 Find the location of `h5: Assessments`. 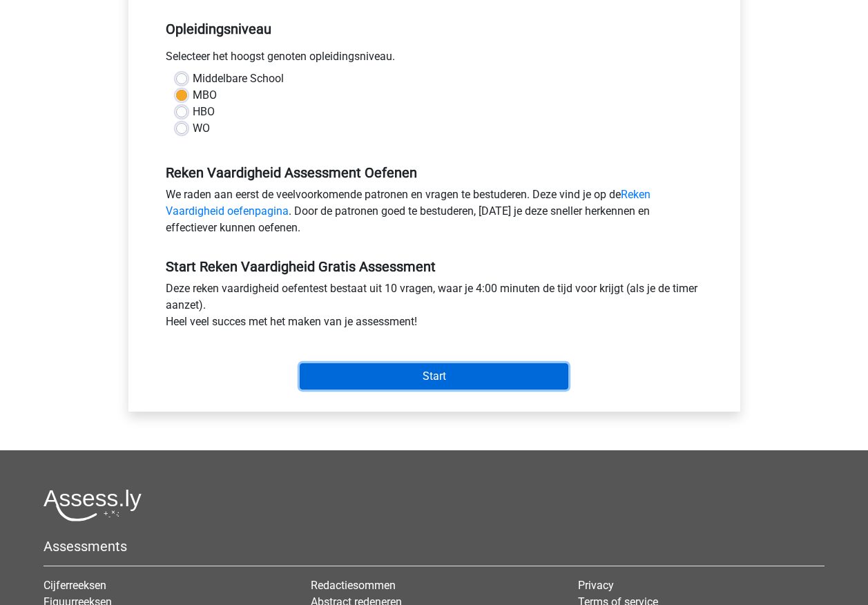

h5: Assessments is located at coordinates (433, 546).